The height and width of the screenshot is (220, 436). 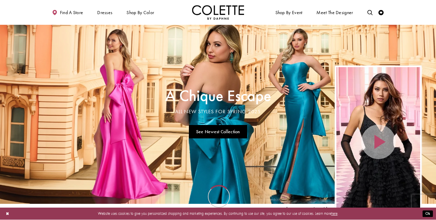 I want to click on a: Find a store, so click(x=68, y=12).